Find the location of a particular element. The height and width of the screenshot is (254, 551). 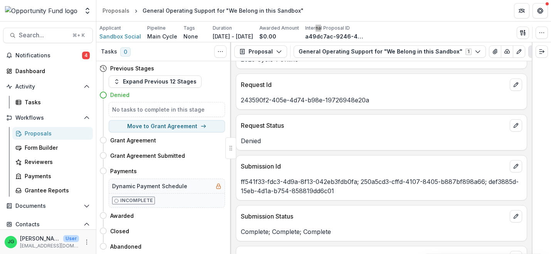

div: Reviewers is located at coordinates (56, 162).